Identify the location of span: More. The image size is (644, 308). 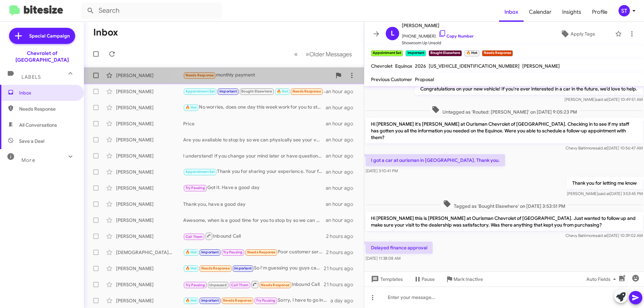
(28, 160).